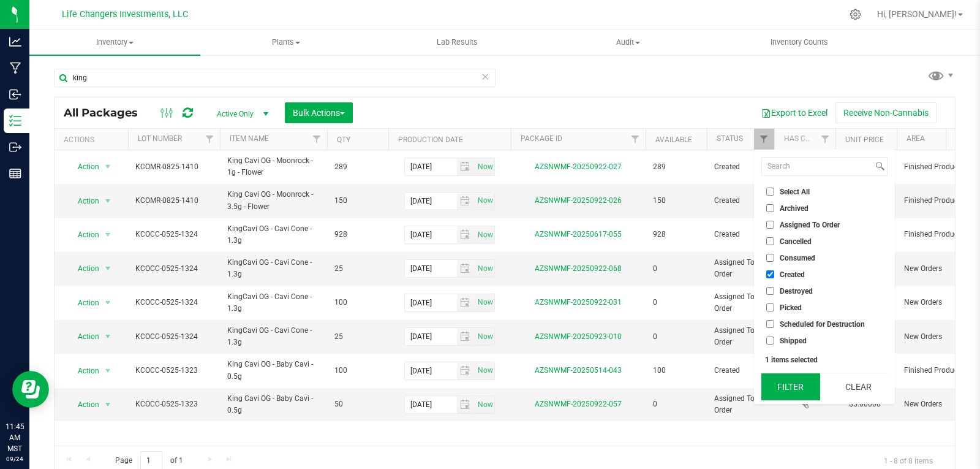  I want to click on span: Picked, so click(791, 308).